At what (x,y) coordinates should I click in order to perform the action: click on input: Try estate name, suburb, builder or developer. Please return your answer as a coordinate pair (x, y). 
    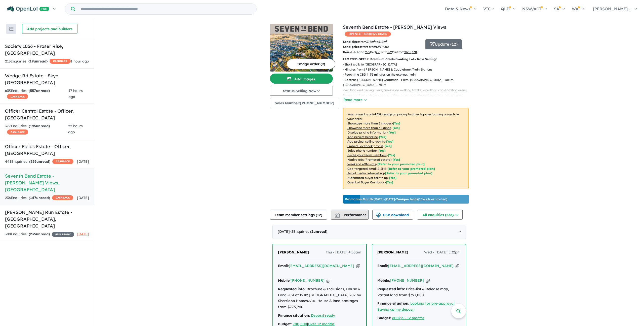
    Looking at the image, I should click on (166, 9).